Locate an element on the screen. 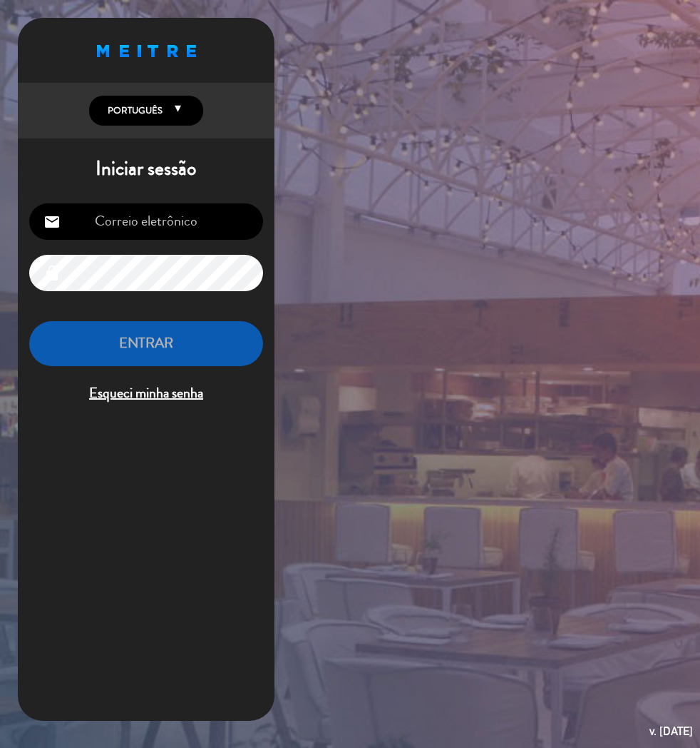 This screenshot has width=700, height=748. button: ENTRAR is located at coordinates (146, 343).